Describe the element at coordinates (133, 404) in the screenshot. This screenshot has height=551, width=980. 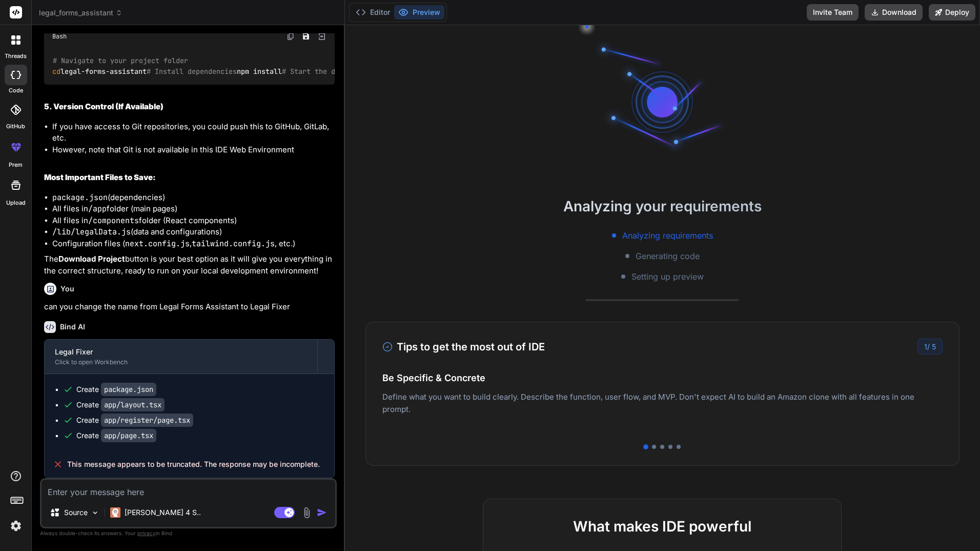
I see `code: app/layout.tsx` at that location.